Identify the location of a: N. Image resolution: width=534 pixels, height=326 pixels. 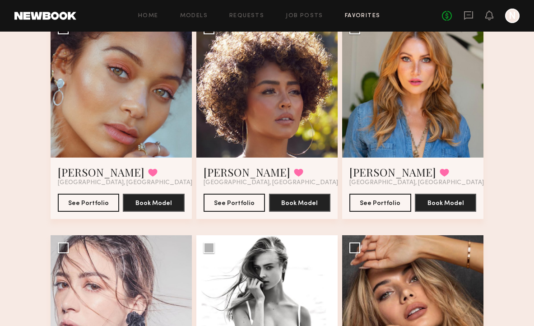
(512, 16).